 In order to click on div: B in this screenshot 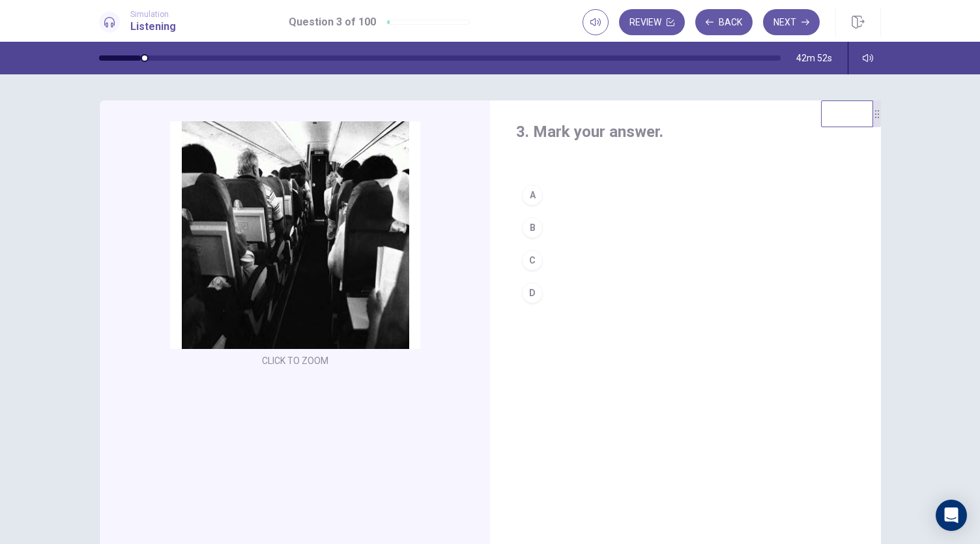, I will do `click(532, 227)`.